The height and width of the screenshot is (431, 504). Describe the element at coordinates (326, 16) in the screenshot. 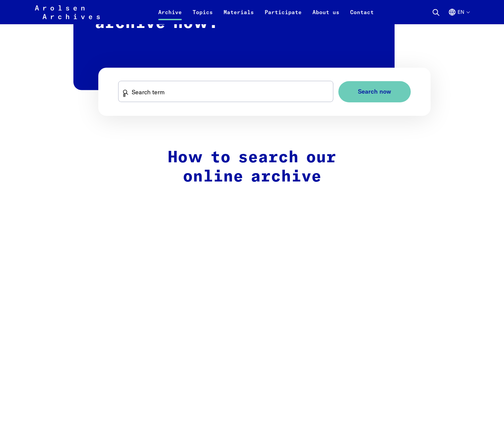

I see `a: About us` at that location.